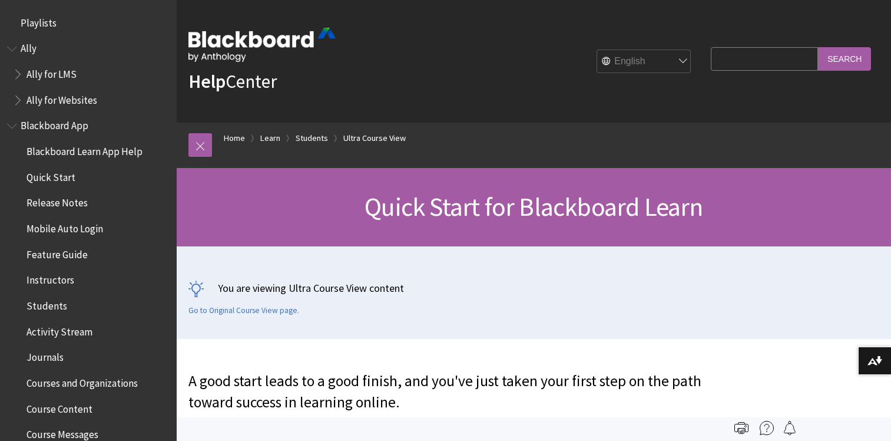 This screenshot has width=891, height=441. Describe the element at coordinates (50, 278) in the screenshot. I see `span: Instructors` at that location.